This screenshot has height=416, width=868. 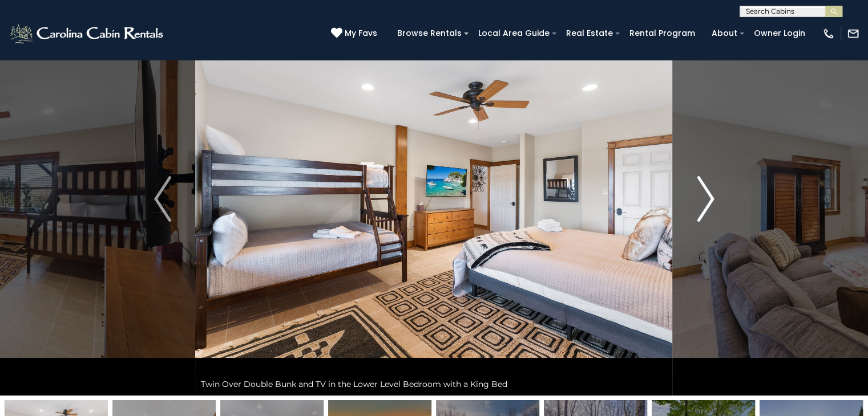 I want to click on a: Browse Rentals, so click(x=429, y=33).